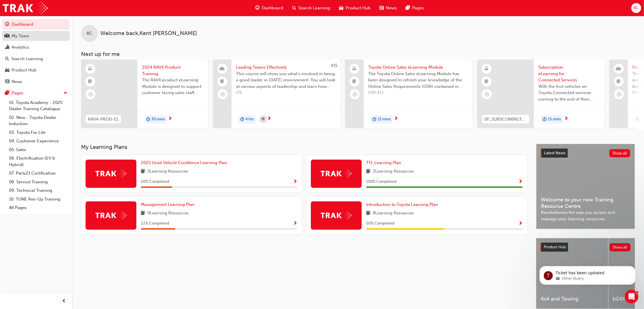 The image size is (644, 309). Describe the element at coordinates (38, 173) in the screenshot. I see `a: 07. Parts21 Certification` at that location.